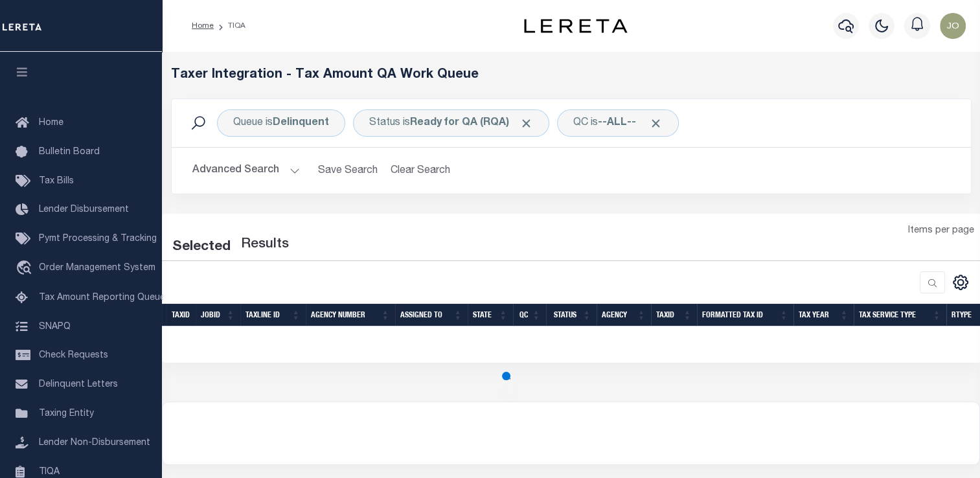 The height and width of the screenshot is (478, 980). What do you see at coordinates (431, 315) in the screenshot?
I see `th: Assigned To` at bounding box center [431, 315].